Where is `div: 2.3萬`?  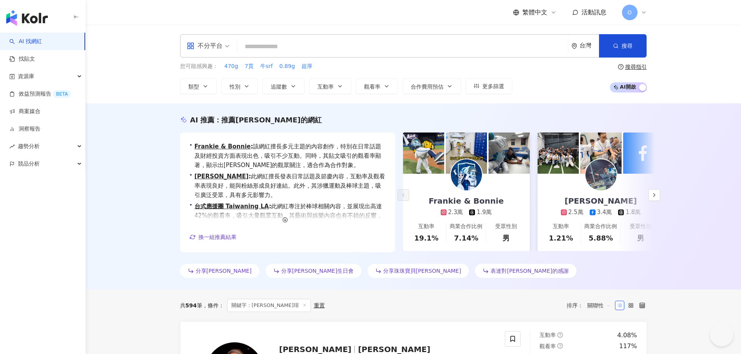
div: 2.3萬 is located at coordinates (455, 212).